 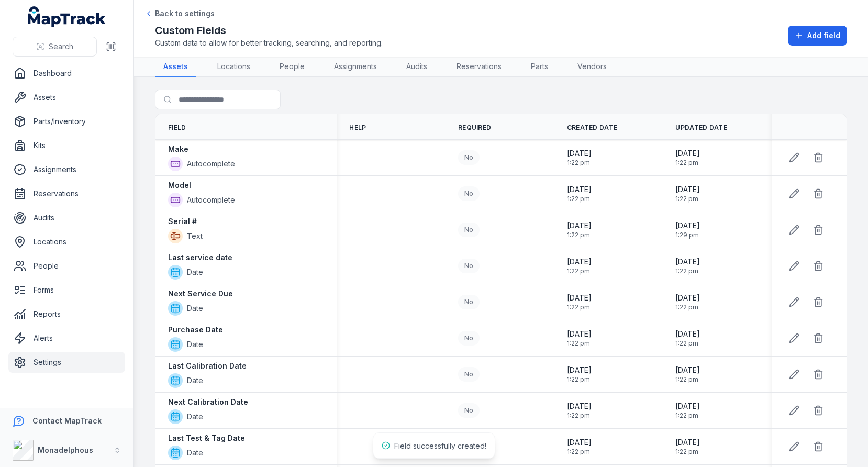 What do you see at coordinates (67, 315) in the screenshot?
I see `a: Reports` at bounding box center [67, 315].